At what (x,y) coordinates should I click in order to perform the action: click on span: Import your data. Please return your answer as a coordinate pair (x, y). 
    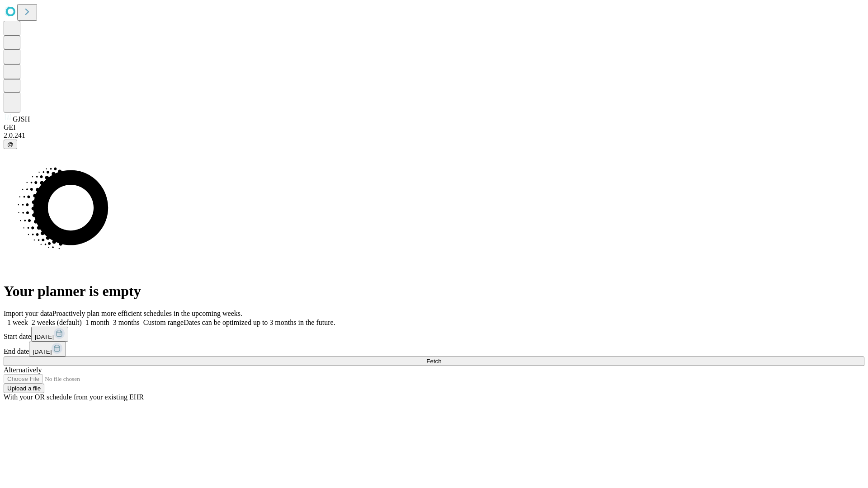
    Looking at the image, I should click on (28, 313).